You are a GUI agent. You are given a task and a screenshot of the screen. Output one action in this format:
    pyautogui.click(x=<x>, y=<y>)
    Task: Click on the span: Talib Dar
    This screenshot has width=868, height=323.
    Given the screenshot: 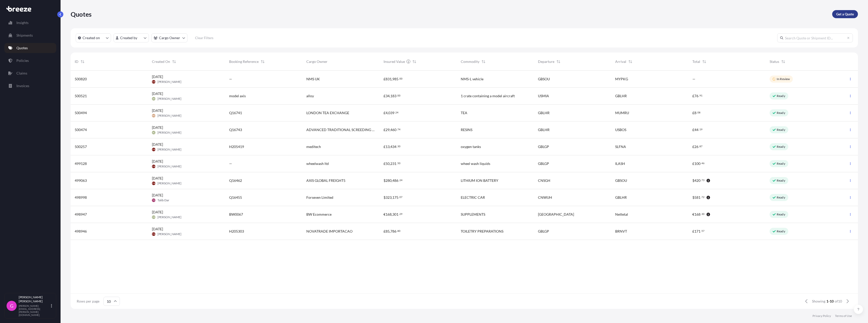 What is the action you would take?
    pyautogui.click(x=164, y=200)
    